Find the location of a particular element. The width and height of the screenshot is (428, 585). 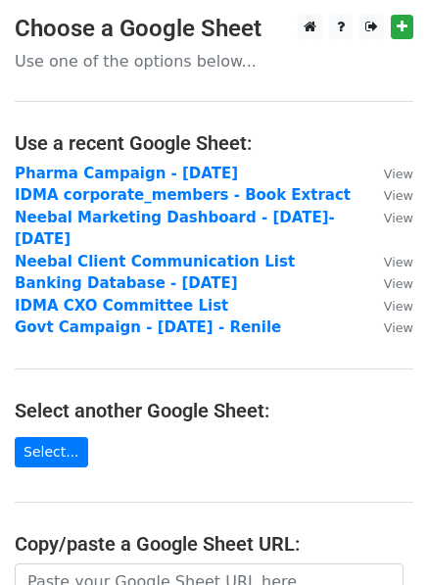

p: Use one of the options below... is located at coordinates (213, 61).